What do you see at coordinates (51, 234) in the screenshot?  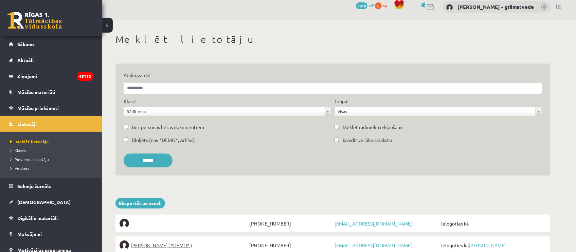 I see `a: Maksājumi` at bounding box center [51, 234].